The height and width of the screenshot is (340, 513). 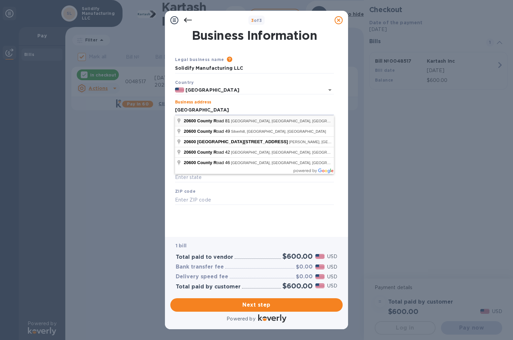 What do you see at coordinates (181, 245) in the screenshot?
I see `b: 1 bill` at bounding box center [181, 245].